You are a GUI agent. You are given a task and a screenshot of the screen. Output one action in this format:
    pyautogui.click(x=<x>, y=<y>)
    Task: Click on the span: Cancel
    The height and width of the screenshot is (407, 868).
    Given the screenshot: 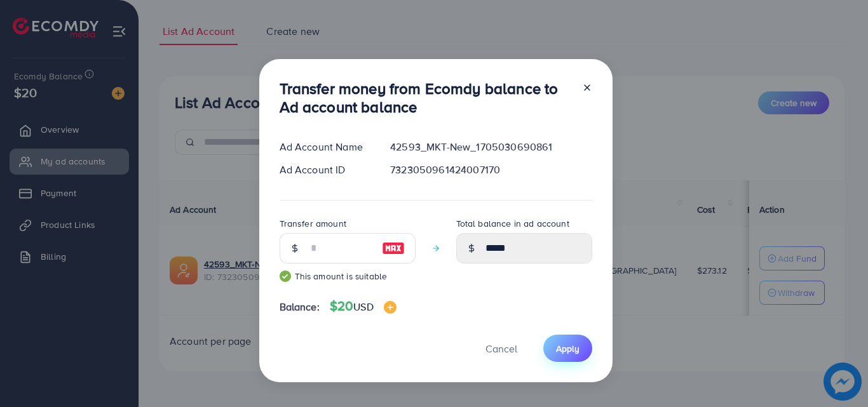 What is the action you would take?
    pyautogui.click(x=501, y=348)
    